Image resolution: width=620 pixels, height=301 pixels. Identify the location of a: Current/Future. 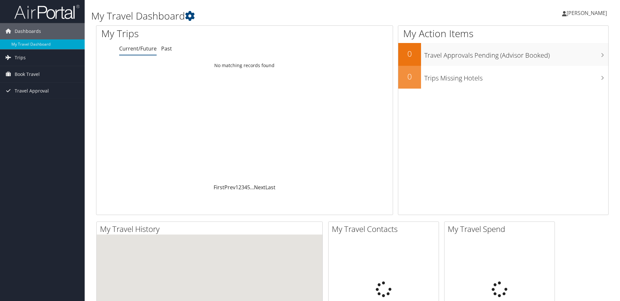
(138, 48).